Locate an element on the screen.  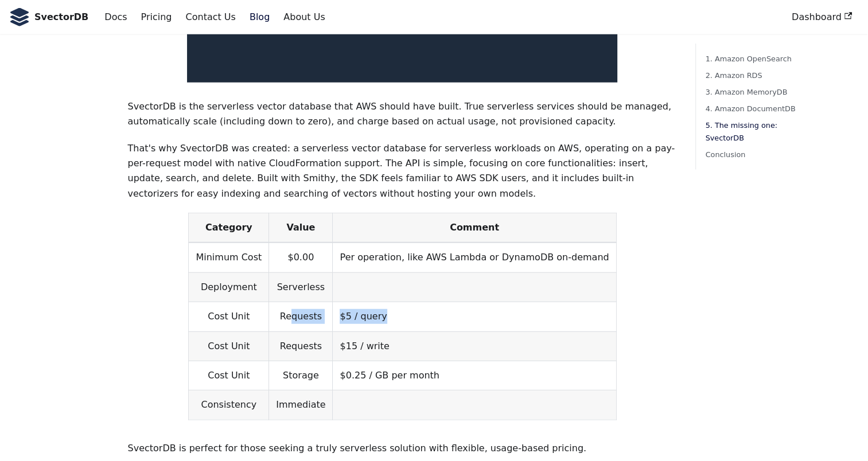
a: Dashboard is located at coordinates (822, 18).